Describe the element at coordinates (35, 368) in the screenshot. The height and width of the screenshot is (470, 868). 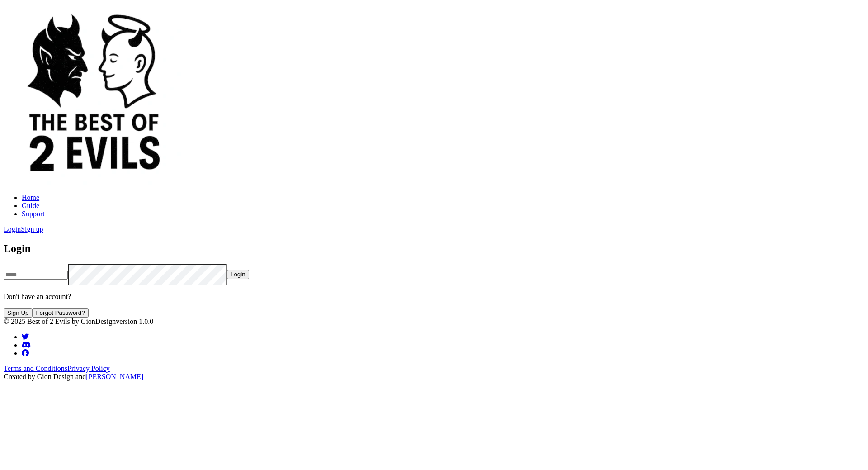
I see `span: Terms and Conditions` at that location.